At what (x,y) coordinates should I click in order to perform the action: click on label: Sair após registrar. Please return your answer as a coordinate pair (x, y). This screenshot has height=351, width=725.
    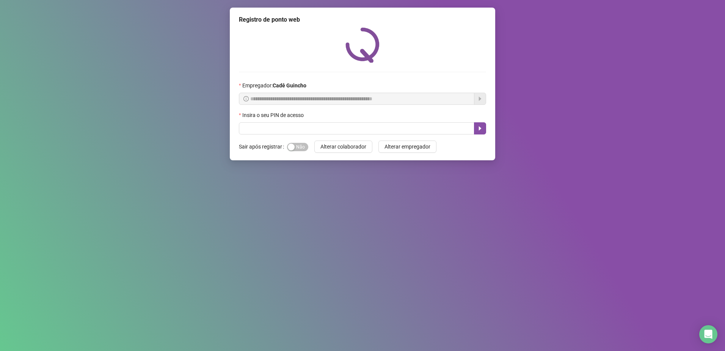
    Looking at the image, I should click on (263, 146).